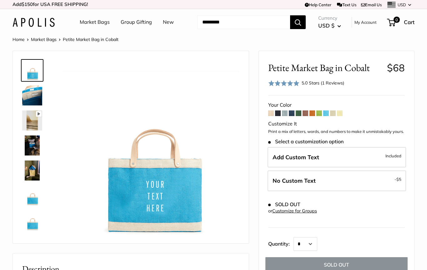 The height and width of the screenshot is (270, 427). What do you see at coordinates (402, 5) in the screenshot?
I see `span: USD` at bounding box center [402, 5].